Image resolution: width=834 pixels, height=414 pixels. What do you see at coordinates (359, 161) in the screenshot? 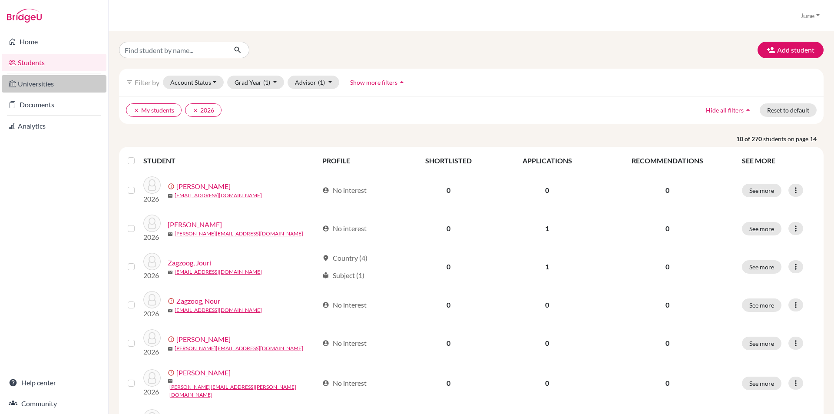
I see `th: PROFILE` at bounding box center [359, 161].